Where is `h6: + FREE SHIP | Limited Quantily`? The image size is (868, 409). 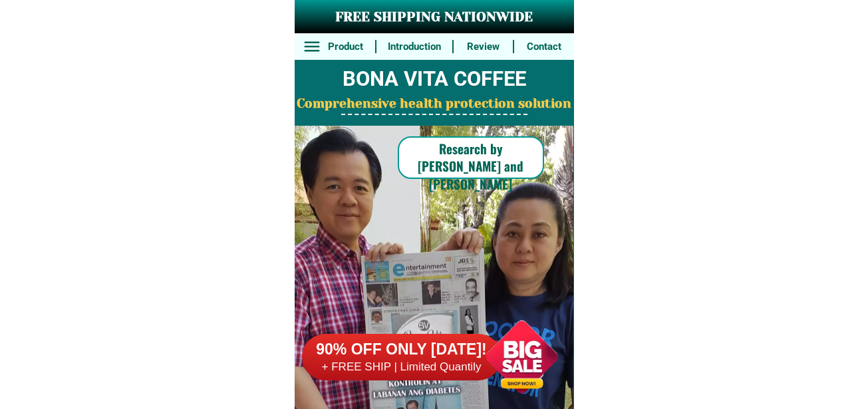 h6: + FREE SHIP | Limited Quantily is located at coordinates (402, 367).